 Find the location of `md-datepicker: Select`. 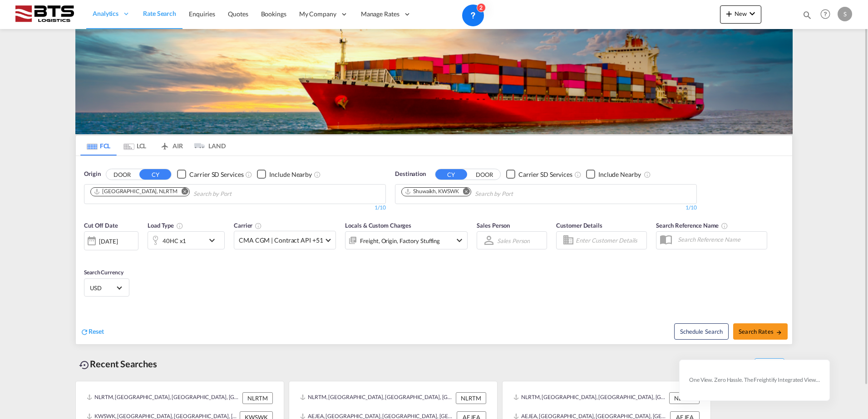

md-datepicker: Select is located at coordinates (87, 256).